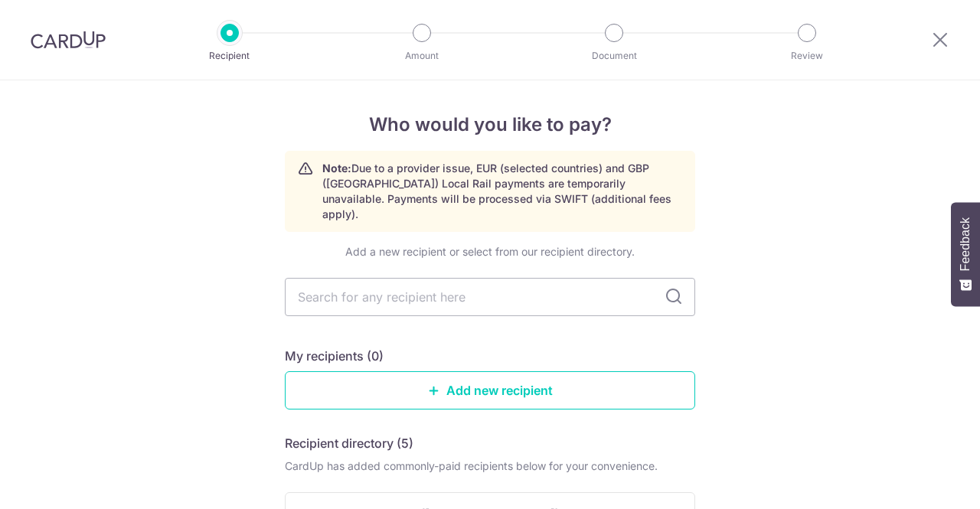  What do you see at coordinates (490, 297) in the screenshot?
I see `input: Search for any recipient here` at bounding box center [490, 297].